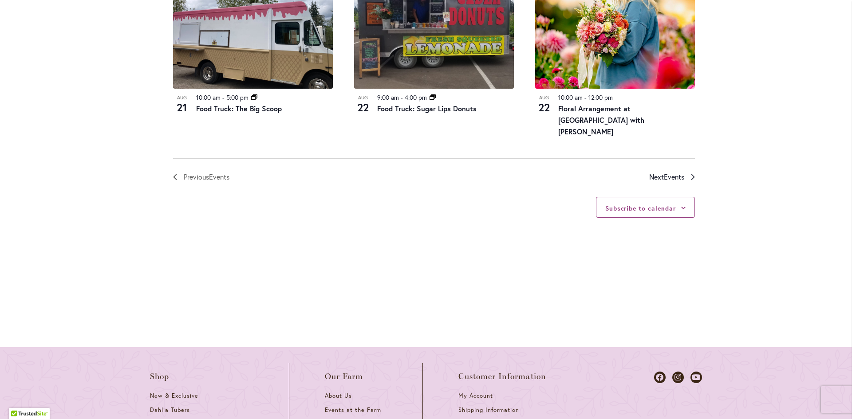 The image size is (852, 419). Describe the element at coordinates (671, 177) in the screenshot. I see `a: Next Events` at that location.